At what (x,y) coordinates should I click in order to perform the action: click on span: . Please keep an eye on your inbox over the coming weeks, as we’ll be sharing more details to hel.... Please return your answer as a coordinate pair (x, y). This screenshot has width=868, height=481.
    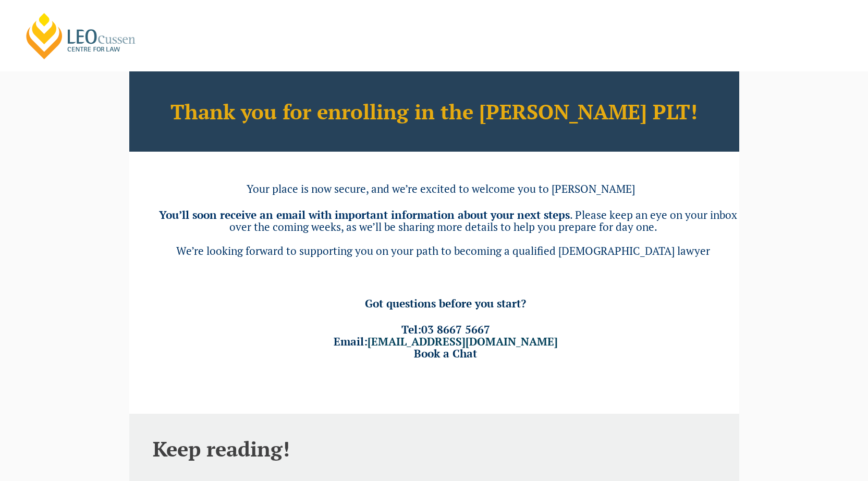
    Looking at the image, I should click on (484, 221).